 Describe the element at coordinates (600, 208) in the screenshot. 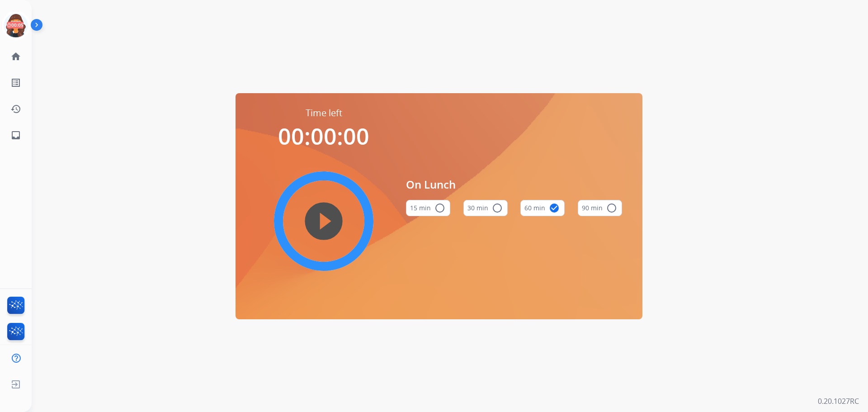

I see `button: 90 min` at that location.